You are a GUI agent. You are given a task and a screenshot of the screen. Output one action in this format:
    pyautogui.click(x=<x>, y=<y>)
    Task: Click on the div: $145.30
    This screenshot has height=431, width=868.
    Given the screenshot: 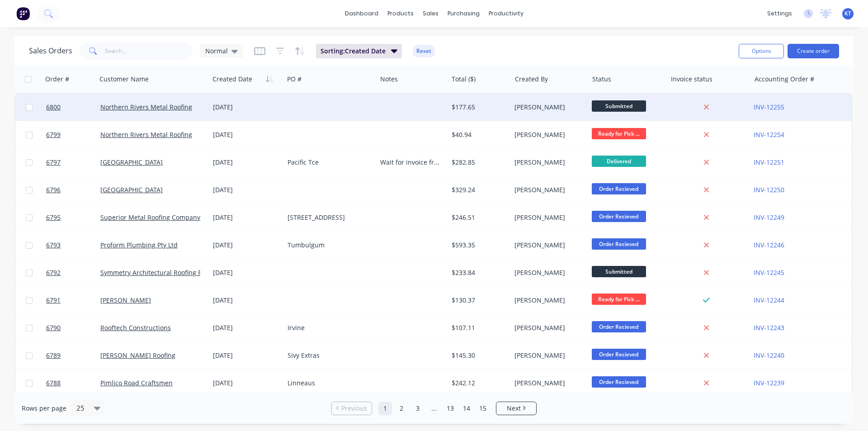 What is the action you would take?
    pyautogui.click(x=478, y=356)
    